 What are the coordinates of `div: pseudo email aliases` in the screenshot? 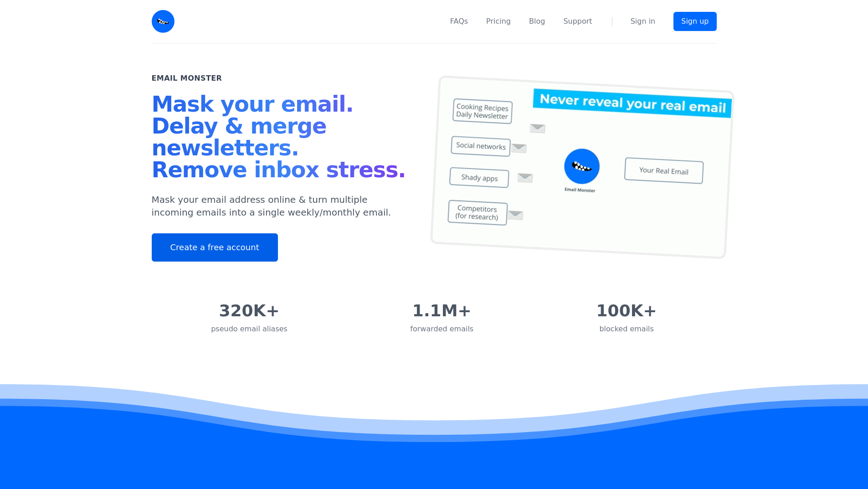 It's located at (249, 329).